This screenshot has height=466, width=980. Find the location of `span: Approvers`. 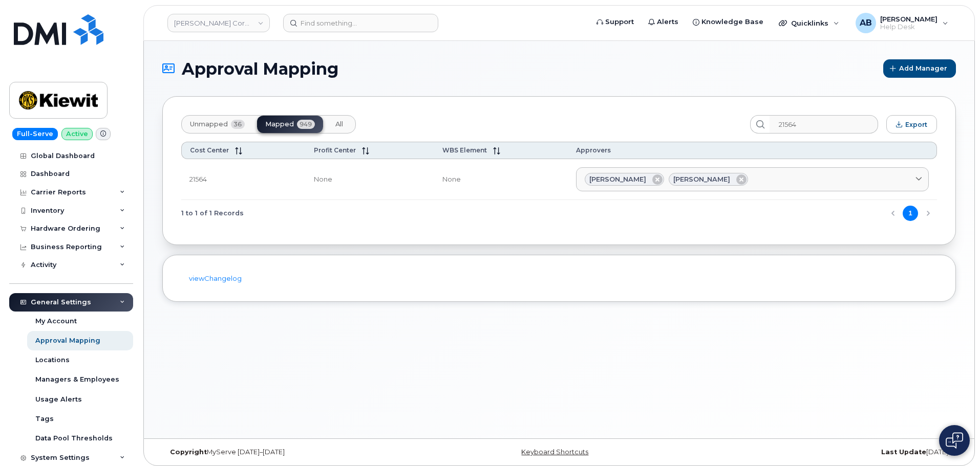

span: Approvers is located at coordinates (594, 150).